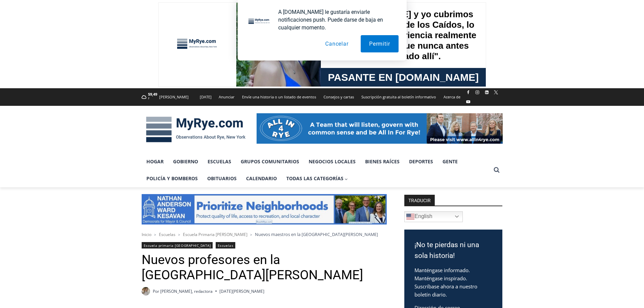  What do you see at coordinates (411, 216) in the screenshot?
I see `img: en` at bounding box center [411, 216].